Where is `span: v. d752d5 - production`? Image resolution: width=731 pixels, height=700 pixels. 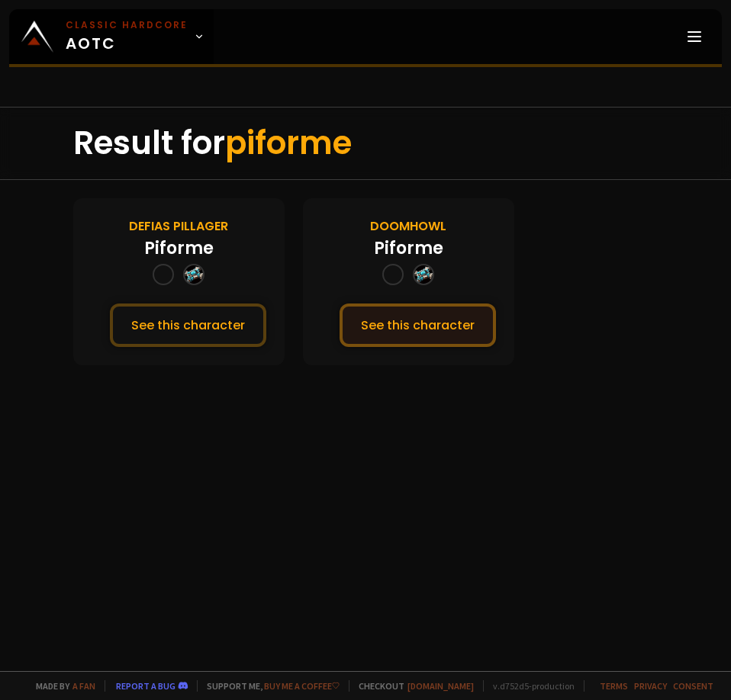 span: v. d752d5 - production is located at coordinates (529, 686).